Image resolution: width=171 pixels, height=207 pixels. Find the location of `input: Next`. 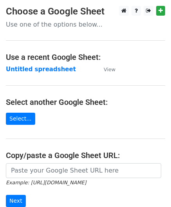

input: Next is located at coordinates (16, 201).